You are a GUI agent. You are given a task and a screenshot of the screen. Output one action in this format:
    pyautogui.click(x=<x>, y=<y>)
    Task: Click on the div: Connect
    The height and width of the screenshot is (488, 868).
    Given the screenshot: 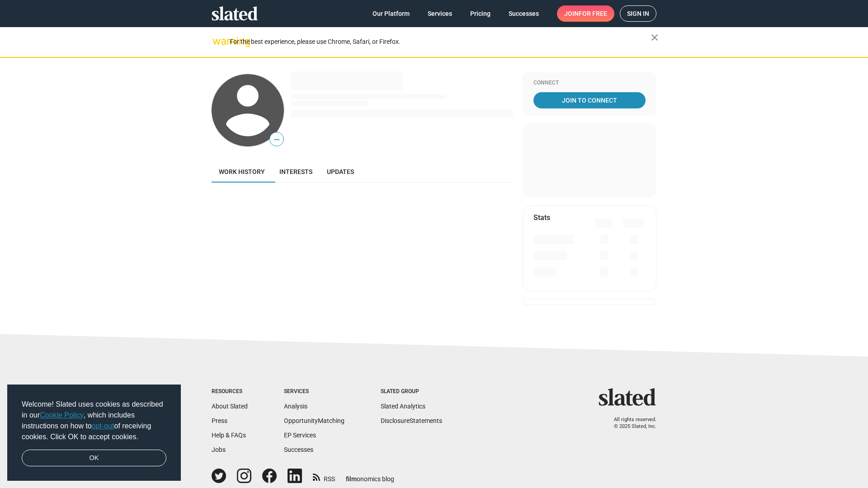 What is the action you would take?
    pyautogui.click(x=590, y=83)
    